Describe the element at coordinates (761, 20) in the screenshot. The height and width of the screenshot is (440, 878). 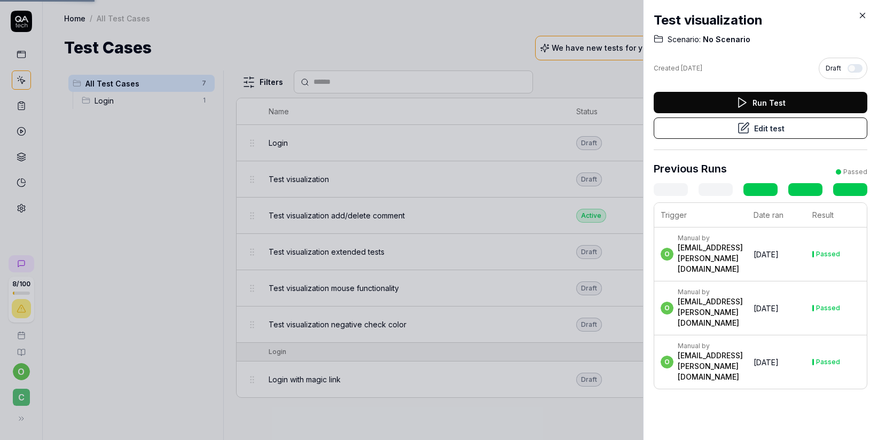
I see `h2: Test visualization` at that location.